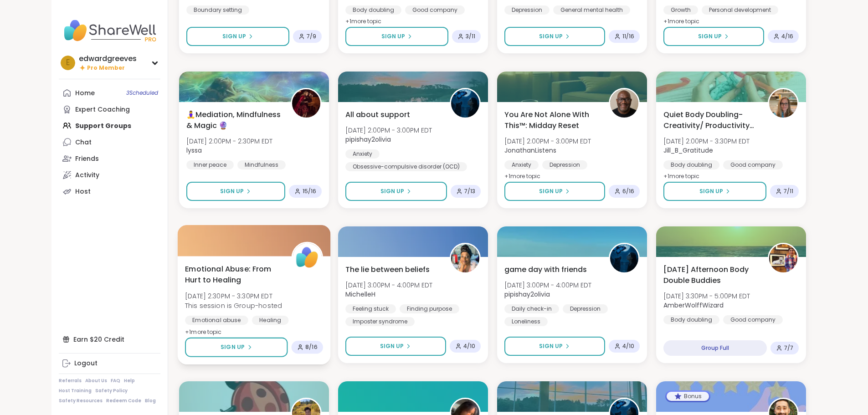  What do you see at coordinates (115, 381) in the screenshot?
I see `a: FAQ` at bounding box center [115, 381].